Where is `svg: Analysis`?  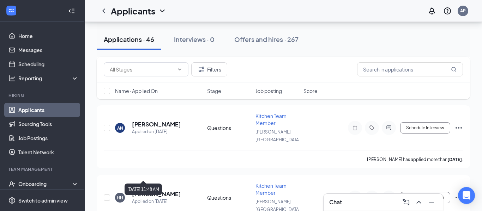
svg: Analysis is located at coordinates (12, 78).